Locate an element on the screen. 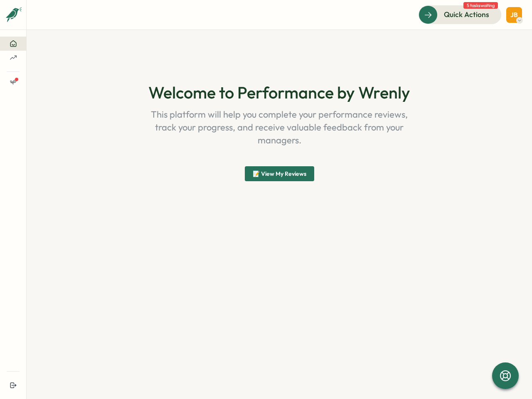 This screenshot has width=532, height=399. button: Quick Actions is located at coordinates (460, 15).